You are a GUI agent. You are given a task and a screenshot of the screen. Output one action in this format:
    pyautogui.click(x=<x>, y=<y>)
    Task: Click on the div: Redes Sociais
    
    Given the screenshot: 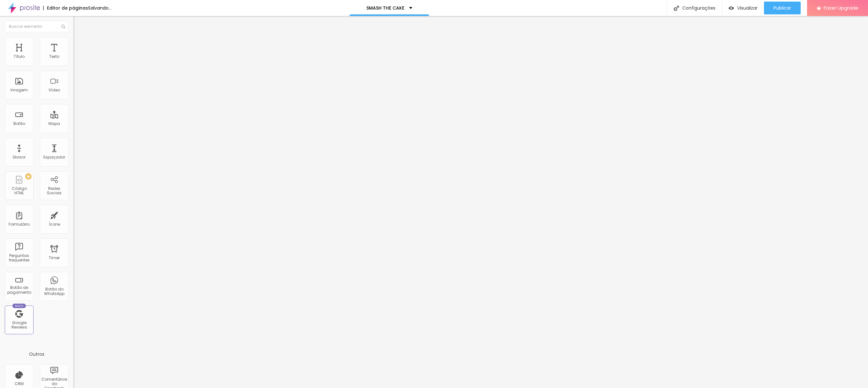 What is the action you would take?
    pyautogui.click(x=53, y=191)
    